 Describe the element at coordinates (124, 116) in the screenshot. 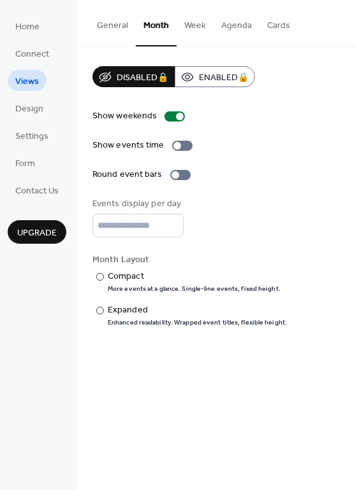

I see `div: Show weekends` at that location.